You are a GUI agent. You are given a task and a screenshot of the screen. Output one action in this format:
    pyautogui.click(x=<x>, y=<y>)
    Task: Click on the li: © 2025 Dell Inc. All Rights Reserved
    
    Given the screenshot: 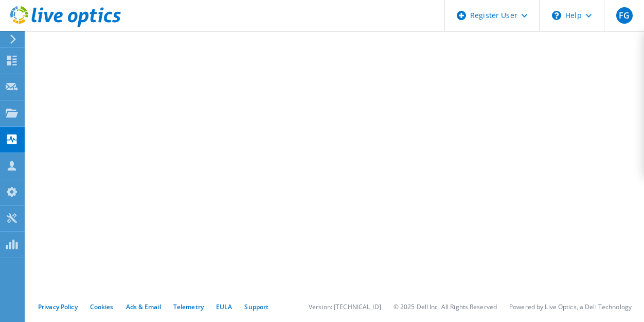 What is the action you would take?
    pyautogui.click(x=445, y=306)
    